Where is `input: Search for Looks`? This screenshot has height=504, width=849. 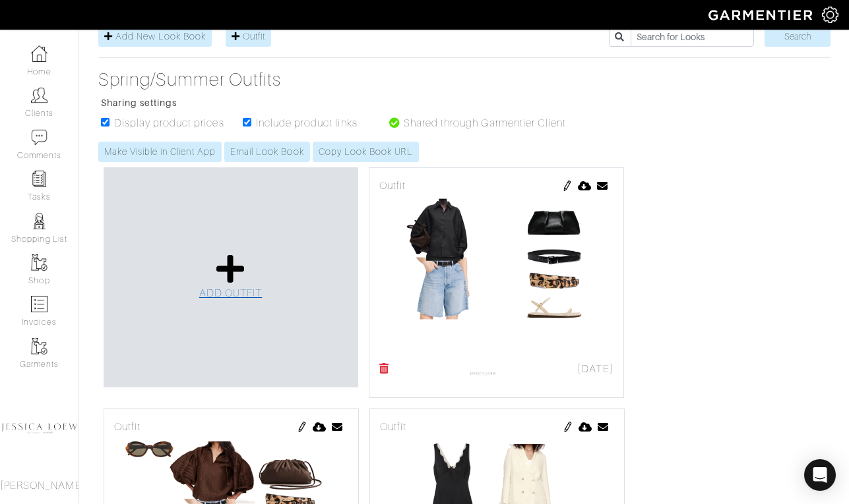 input: Search for Looks is located at coordinates (692, 36).